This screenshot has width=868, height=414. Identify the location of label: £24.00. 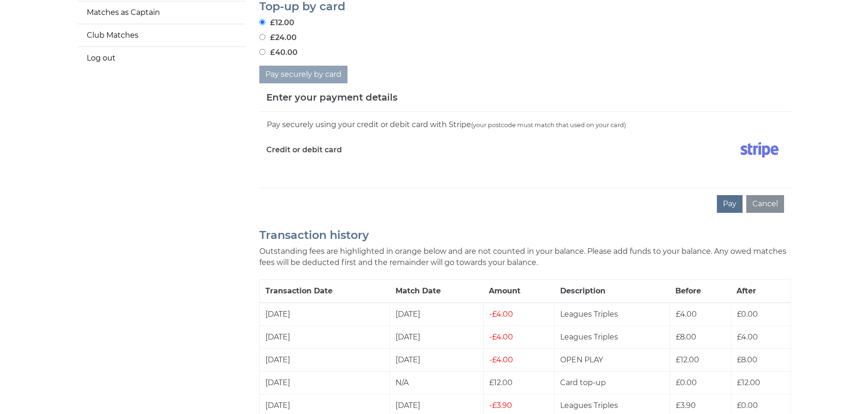
(278, 38).